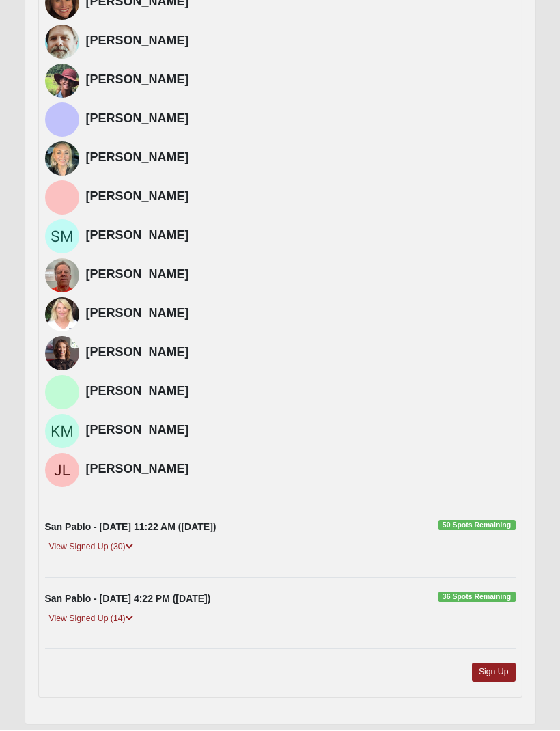  Describe the element at coordinates (62, 393) in the screenshot. I see `img: Suzy Wilbur` at that location.